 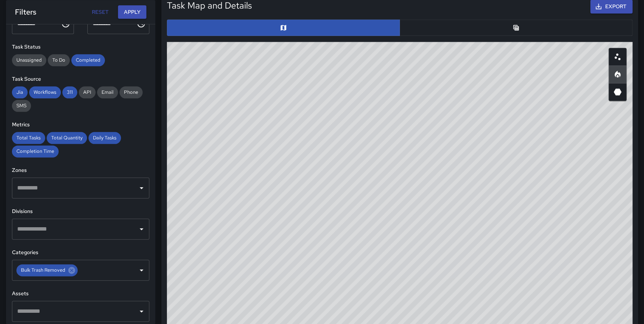 What do you see at coordinates (58, 60) in the screenshot?
I see `span: To Do` at bounding box center [58, 60].